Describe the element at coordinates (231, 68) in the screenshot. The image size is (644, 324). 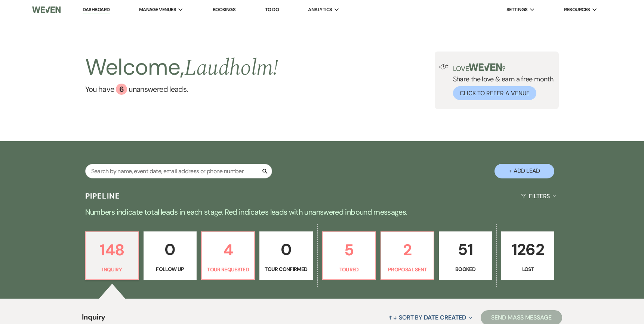
I see `span: Laudholm !` at that location.